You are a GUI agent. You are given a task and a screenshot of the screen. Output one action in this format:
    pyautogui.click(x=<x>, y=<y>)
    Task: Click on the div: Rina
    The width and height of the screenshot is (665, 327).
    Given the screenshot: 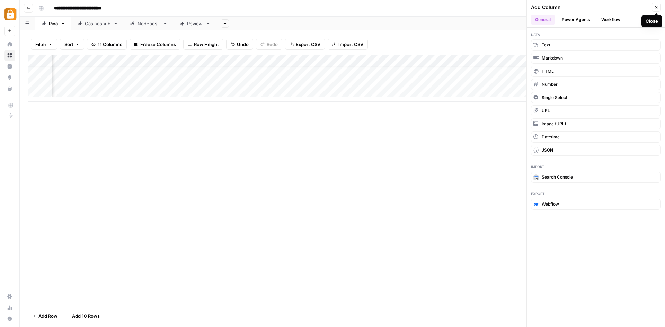 What is the action you would take?
    pyautogui.click(x=53, y=24)
    